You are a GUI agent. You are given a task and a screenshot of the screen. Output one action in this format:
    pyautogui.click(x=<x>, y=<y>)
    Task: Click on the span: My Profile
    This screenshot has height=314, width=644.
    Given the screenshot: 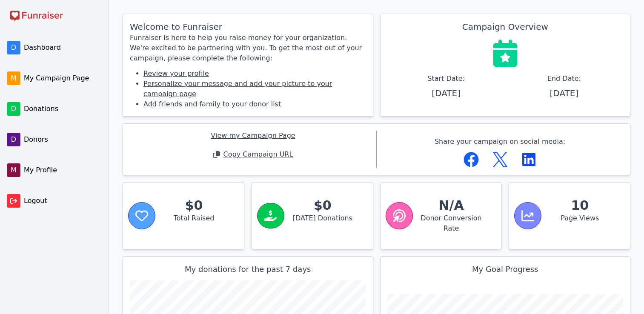 What is the action you would take?
    pyautogui.click(x=62, y=170)
    